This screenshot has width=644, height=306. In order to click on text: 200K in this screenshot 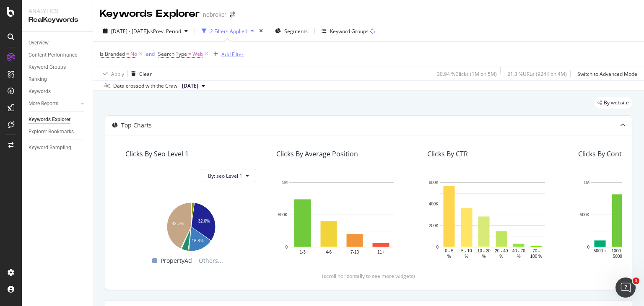, I will do `click(434, 225)`.